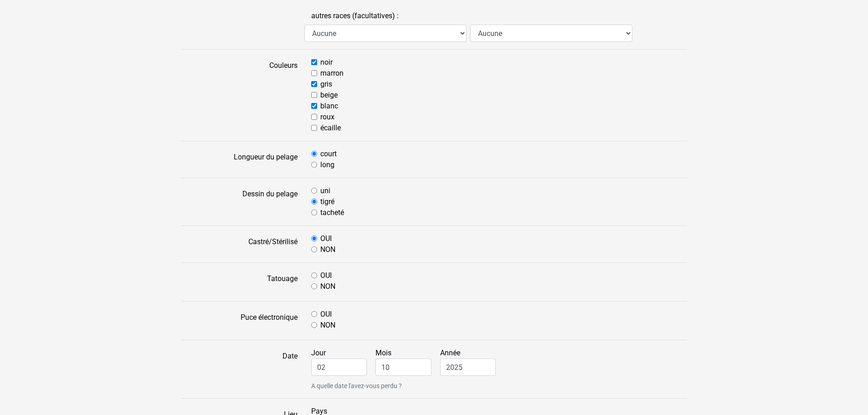 The image size is (868, 415). What do you see at coordinates (329, 154) in the screenshot?
I see `label: court` at bounding box center [329, 154].